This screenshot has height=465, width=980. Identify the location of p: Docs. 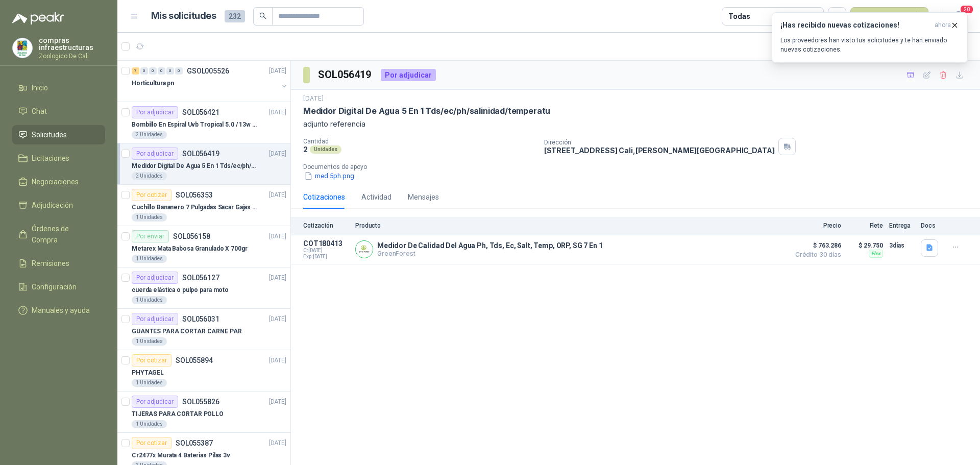
(931, 226).